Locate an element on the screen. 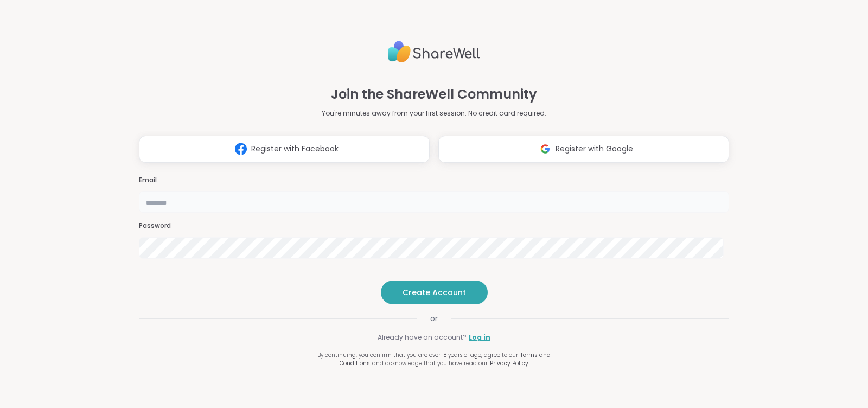  p: You're minutes away from your first session. No credit card required. is located at coordinates (434, 113).